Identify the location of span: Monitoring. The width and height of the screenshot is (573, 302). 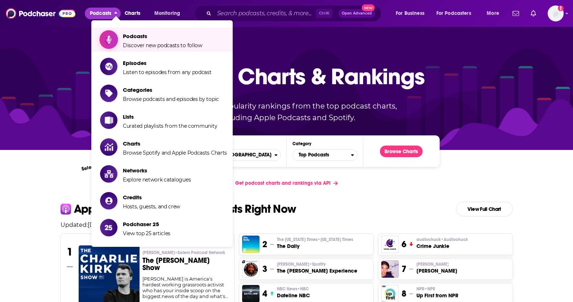
(167, 13).